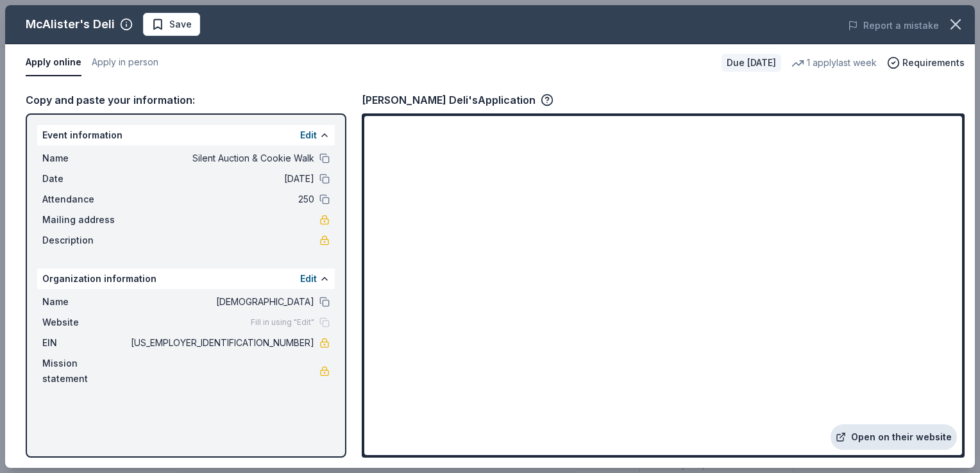 The width and height of the screenshot is (980, 473). What do you see at coordinates (85, 371) in the screenshot?
I see `span: Mission statement` at bounding box center [85, 371].